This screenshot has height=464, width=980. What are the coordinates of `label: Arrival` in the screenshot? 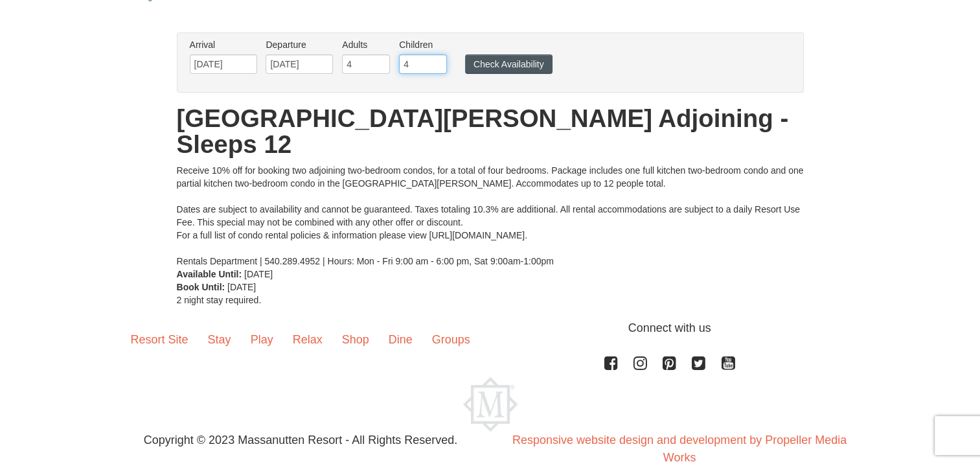 It's located at (223, 45).